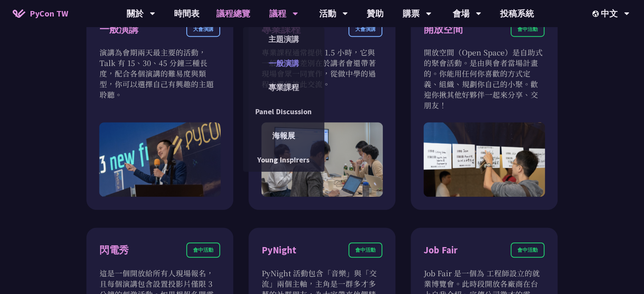 This screenshot has height=294, width=644. What do you see at coordinates (19, 14) in the screenshot?
I see `img: Home icon of PyCon TW 2025` at bounding box center [19, 14].